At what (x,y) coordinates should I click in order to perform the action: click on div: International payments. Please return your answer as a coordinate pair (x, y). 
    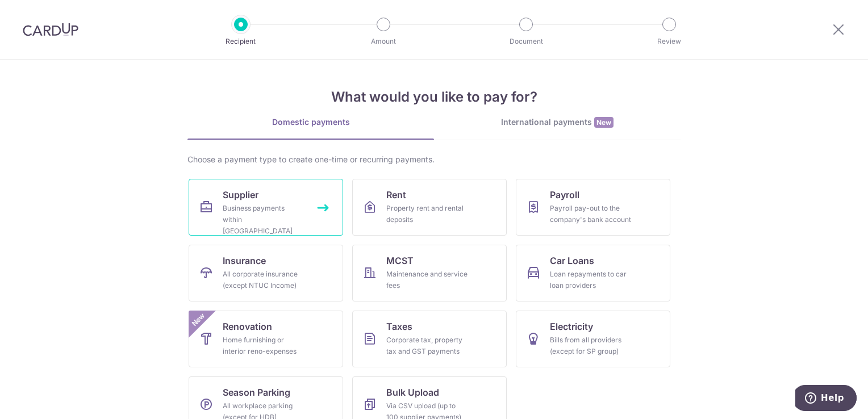
    Looking at the image, I should click on (557, 122).